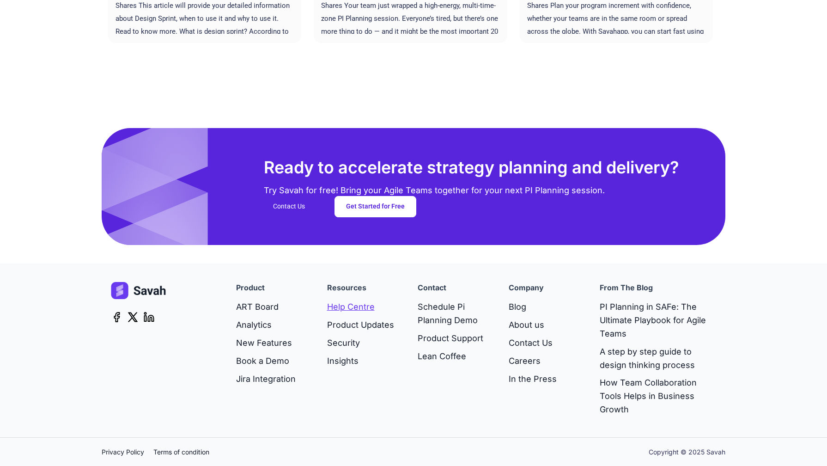  What do you see at coordinates (29, 57) in the screenshot?
I see `img: tab_domain_overview_orange.svg` at bounding box center [29, 57].